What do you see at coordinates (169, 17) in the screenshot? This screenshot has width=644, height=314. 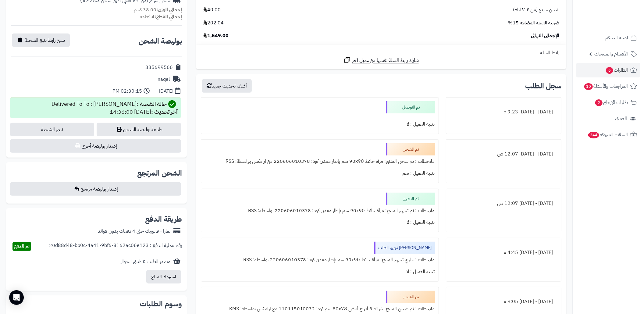 I see `strong: إجمالي القطع:` at bounding box center [169, 17].